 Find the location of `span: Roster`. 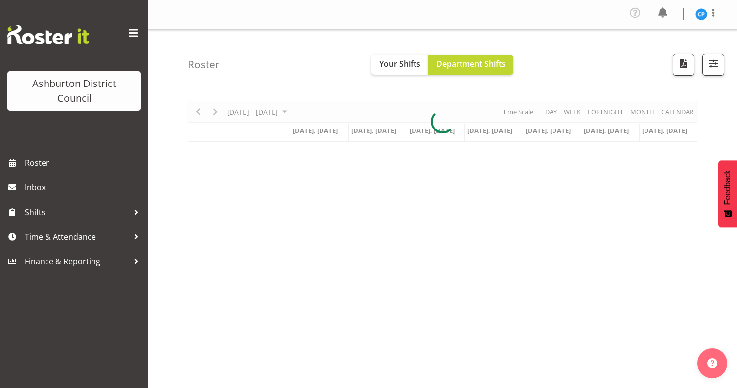

span: Roster is located at coordinates (84, 163).